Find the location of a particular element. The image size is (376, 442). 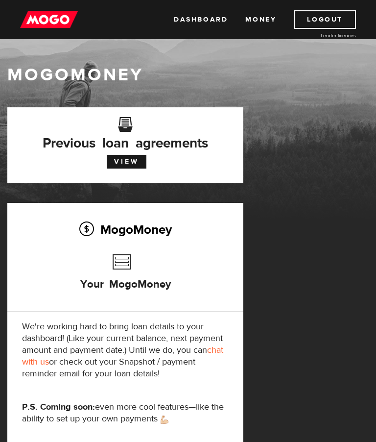

h3: Previous loan agreements is located at coordinates (125, 136).